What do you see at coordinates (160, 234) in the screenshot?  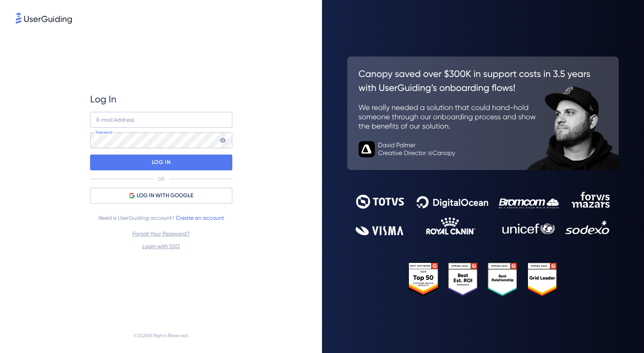 I see `a: Forgot Your Password?` at bounding box center [160, 234].